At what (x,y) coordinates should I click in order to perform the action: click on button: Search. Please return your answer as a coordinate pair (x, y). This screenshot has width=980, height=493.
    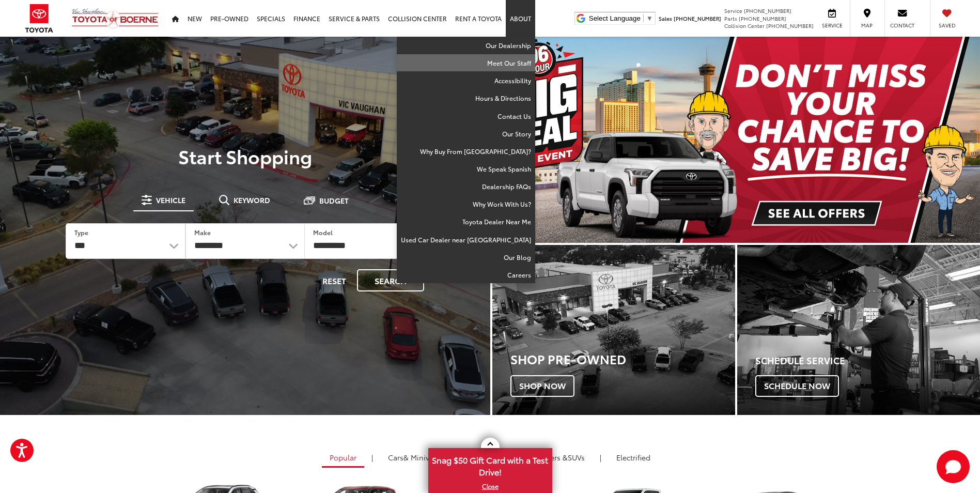
    Looking at the image, I should click on (390, 280).